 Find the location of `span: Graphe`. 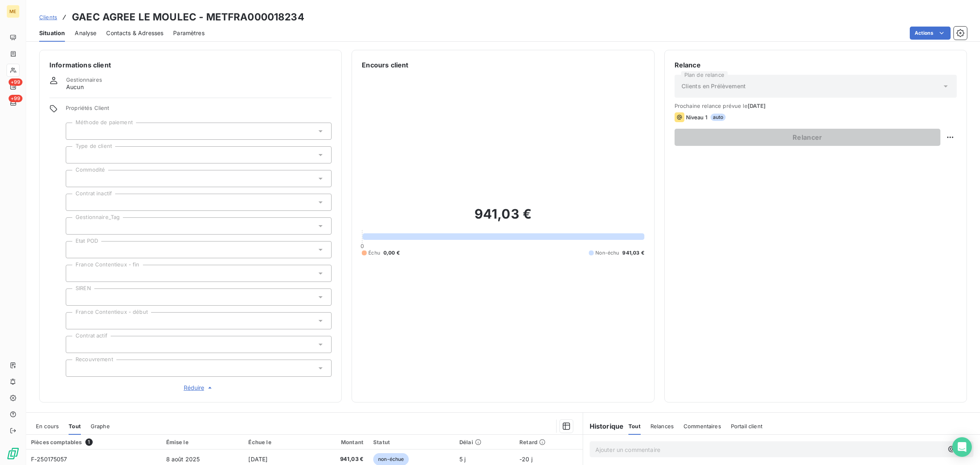

span: Graphe is located at coordinates (100, 426).